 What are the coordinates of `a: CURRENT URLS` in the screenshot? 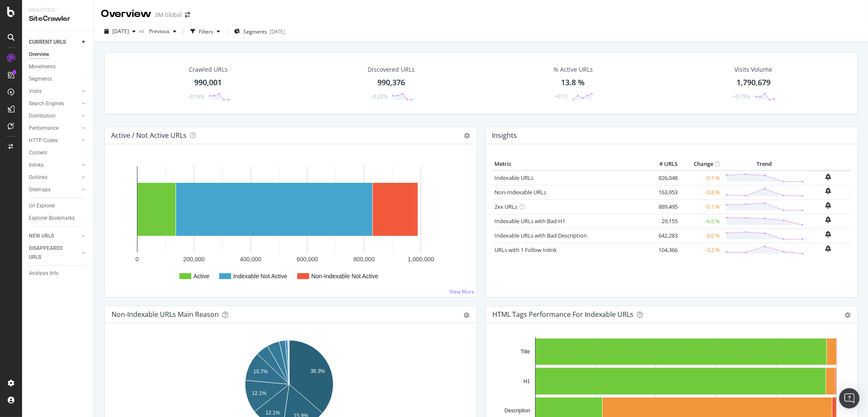 It's located at (54, 42).